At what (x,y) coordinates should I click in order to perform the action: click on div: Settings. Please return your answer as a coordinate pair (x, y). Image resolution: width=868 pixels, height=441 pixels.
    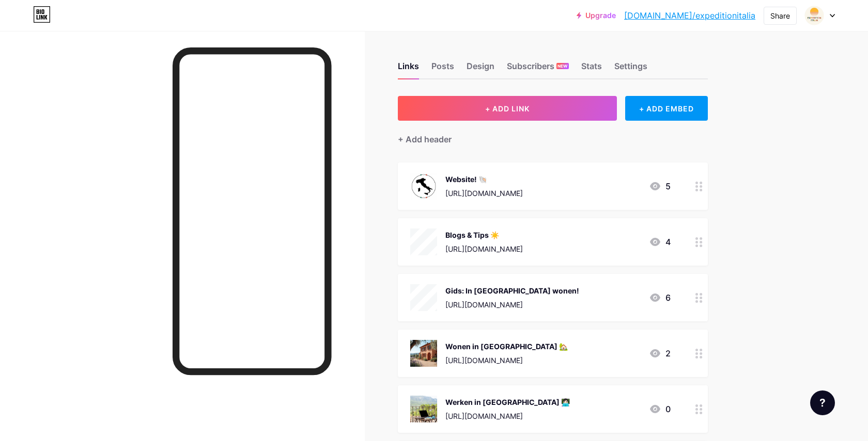
    Looking at the image, I should click on (631, 69).